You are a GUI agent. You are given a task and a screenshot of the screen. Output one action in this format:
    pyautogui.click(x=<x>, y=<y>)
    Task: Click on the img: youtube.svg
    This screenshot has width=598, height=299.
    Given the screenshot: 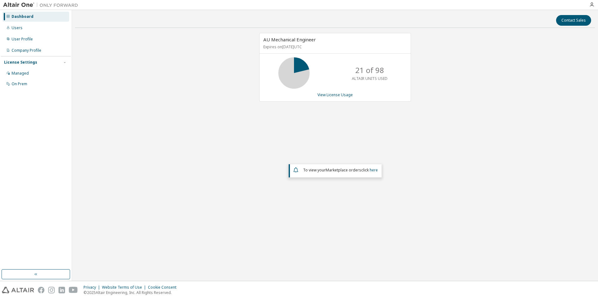 What is the action you would take?
    pyautogui.click(x=73, y=289)
    